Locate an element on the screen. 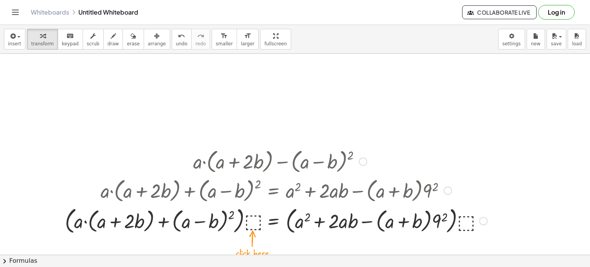 The height and width of the screenshot is (267, 590). span: undo is located at coordinates (182, 44).